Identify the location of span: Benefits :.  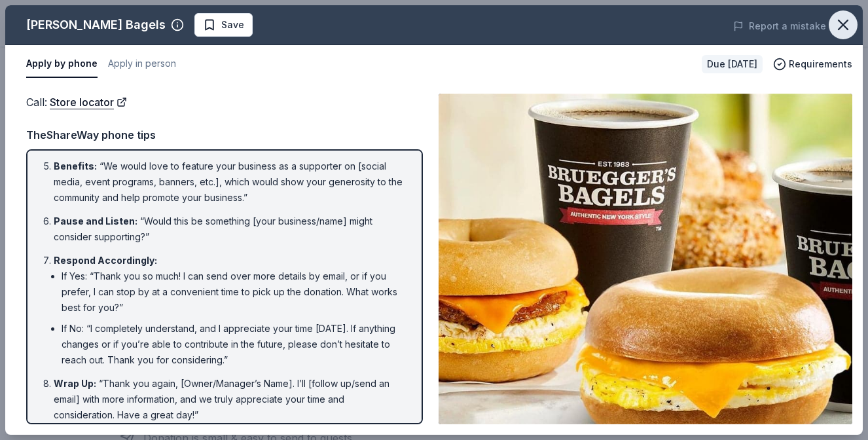
(75, 166).